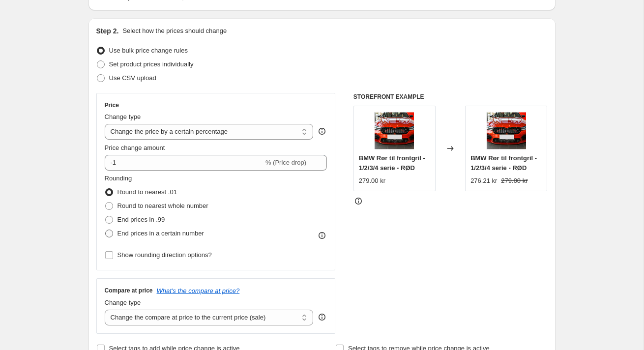  Describe the element at coordinates (118, 178) in the screenshot. I see `span: Rounding` at that location.